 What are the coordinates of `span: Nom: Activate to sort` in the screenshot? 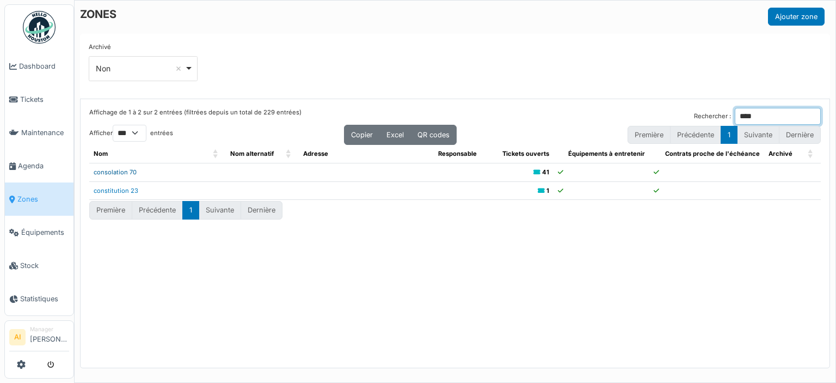 It's located at (216, 153).